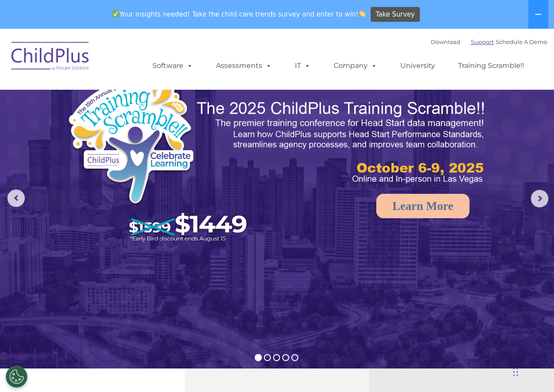 This screenshot has height=392, width=554. What do you see at coordinates (423, 206) in the screenshot?
I see `a: Learn More` at bounding box center [423, 206].